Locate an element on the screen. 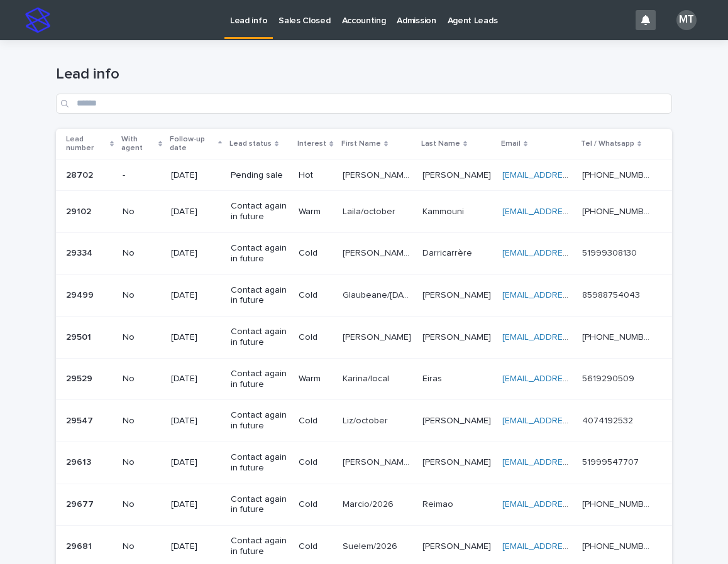  p: Tel / Whatsapp is located at coordinates (607, 144).